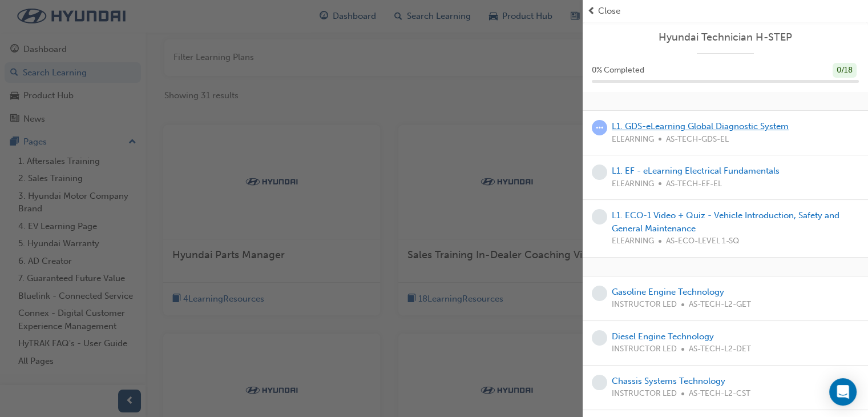 The width and height of the screenshot is (868, 417). Describe the element at coordinates (843, 392) in the screenshot. I see `div: Open Intercom Messenger` at that location.